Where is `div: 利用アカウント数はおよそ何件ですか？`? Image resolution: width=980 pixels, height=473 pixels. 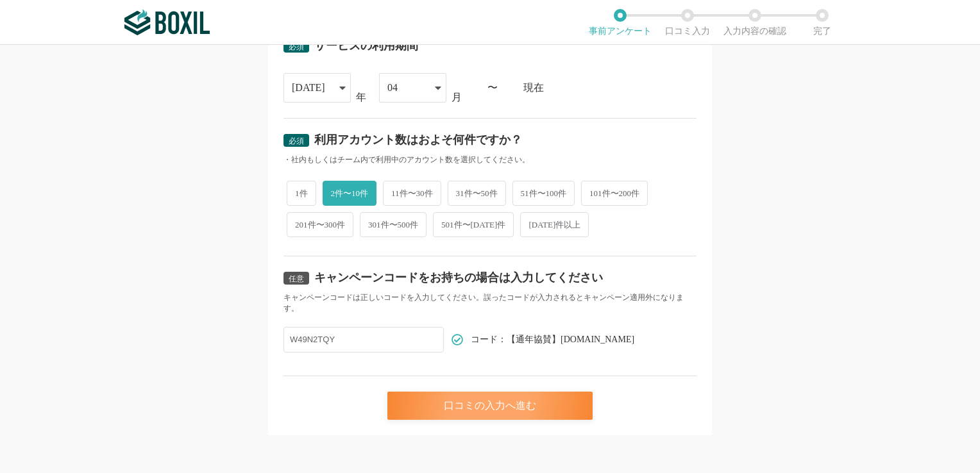 div: 利用アカウント数はおよそ何件ですか？ is located at coordinates (419, 140).